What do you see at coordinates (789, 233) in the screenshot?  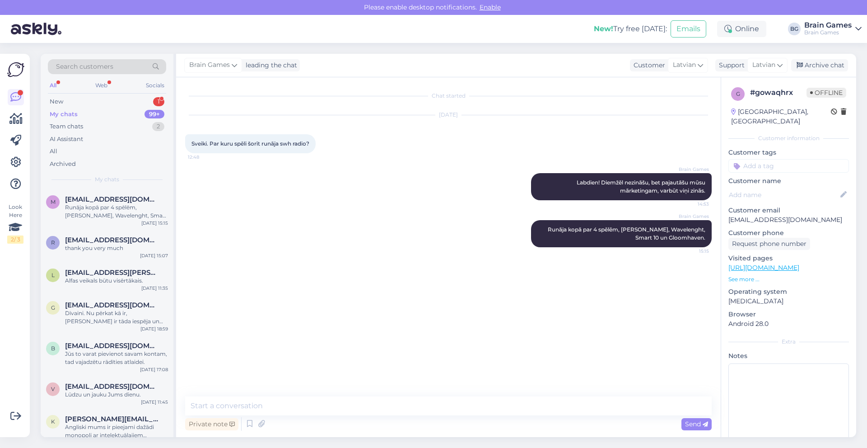 I see `p: Customer phone` at bounding box center [789, 233].